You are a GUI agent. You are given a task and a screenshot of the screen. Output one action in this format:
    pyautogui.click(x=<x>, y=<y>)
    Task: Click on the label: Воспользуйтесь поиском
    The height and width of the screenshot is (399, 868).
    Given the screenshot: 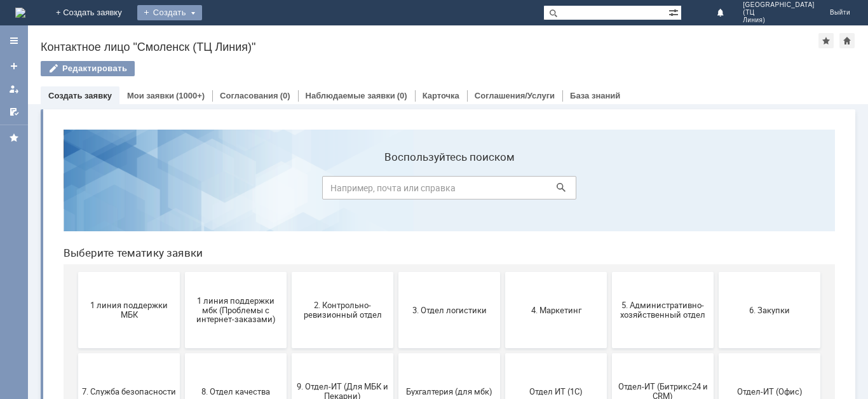 What is the action you would take?
    pyautogui.click(x=396, y=38)
    